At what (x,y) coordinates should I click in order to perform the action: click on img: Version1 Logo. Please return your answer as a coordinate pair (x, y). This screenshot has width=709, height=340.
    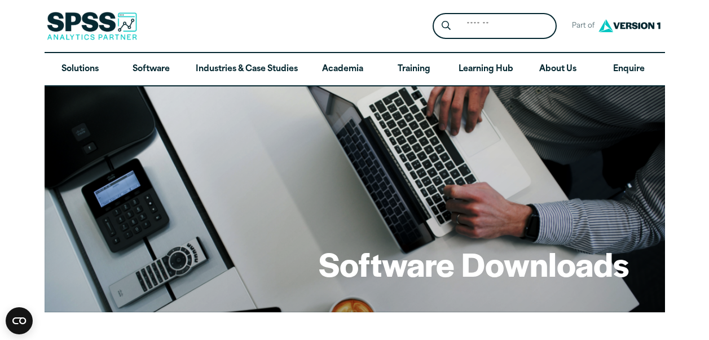
    Looking at the image, I should click on (630, 25).